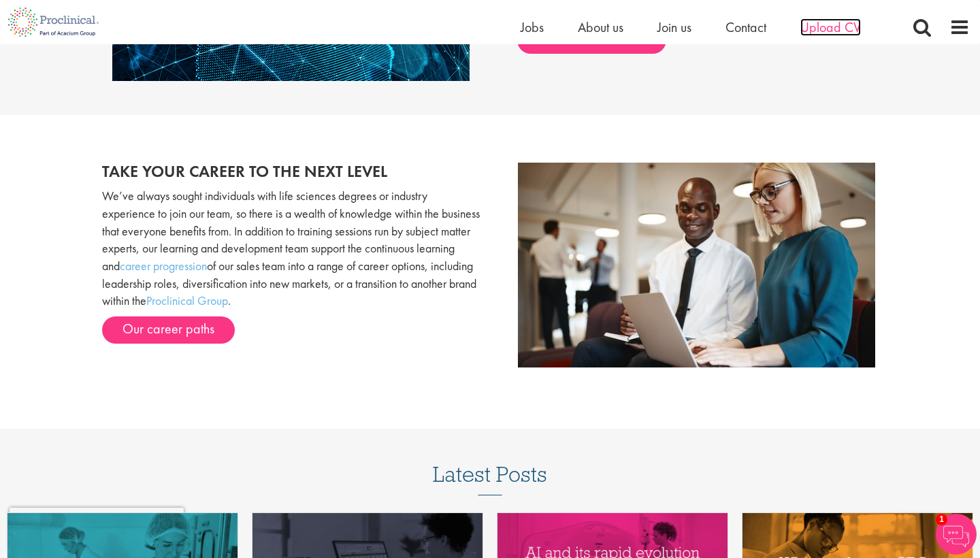 Image resolution: width=980 pixels, height=558 pixels. Describe the element at coordinates (533, 27) in the screenshot. I see `span: Jobs` at that location.